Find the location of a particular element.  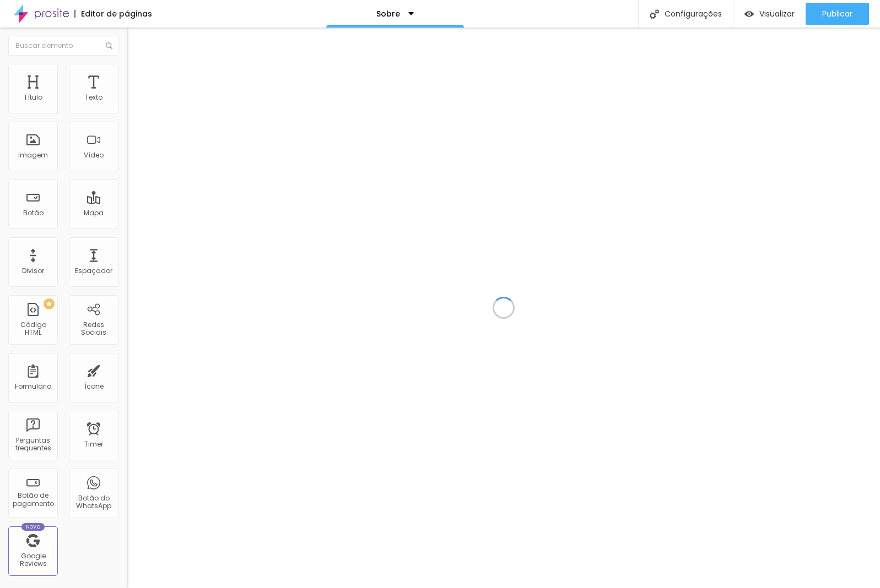

div: Editor de páginas is located at coordinates (113, 14).